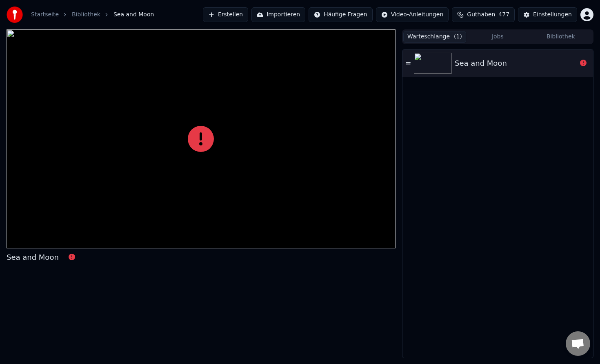 This screenshot has height=364, width=600. I want to click on button: Jobs, so click(498, 37).